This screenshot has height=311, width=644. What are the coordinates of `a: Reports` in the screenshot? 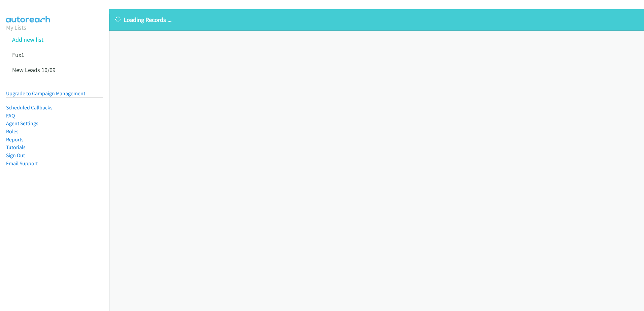 It's located at (15, 139).